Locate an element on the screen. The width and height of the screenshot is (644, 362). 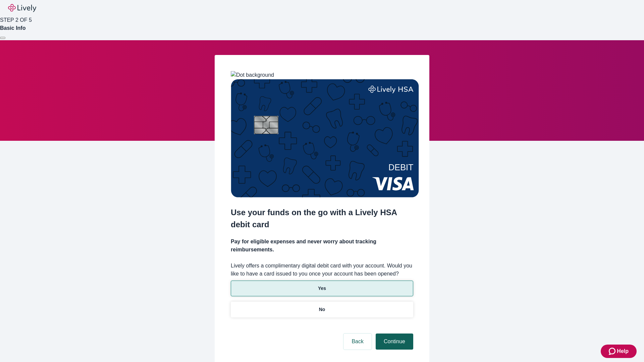
p: No is located at coordinates (322, 309).